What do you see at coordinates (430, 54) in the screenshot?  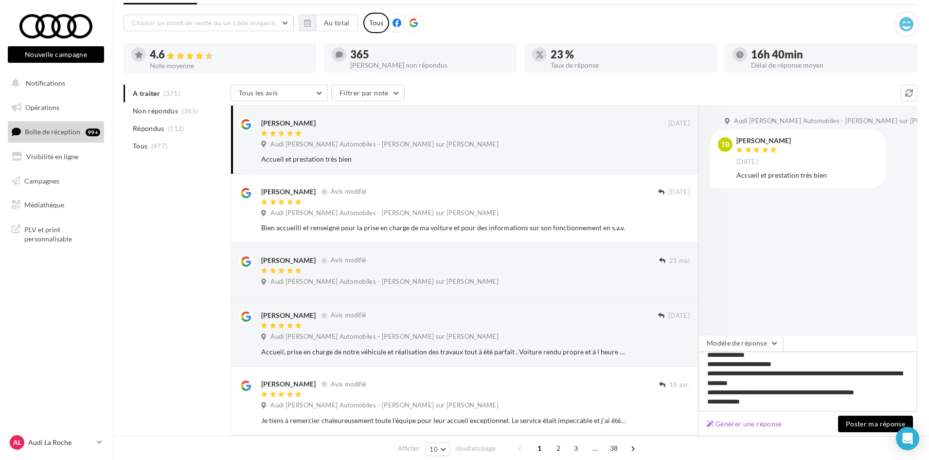 I see `div: 365` at bounding box center [430, 54].